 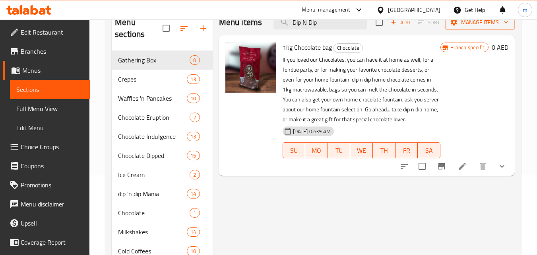 What do you see at coordinates (154, 60) in the screenshot?
I see `span: Gathering Box` at bounding box center [154, 60].